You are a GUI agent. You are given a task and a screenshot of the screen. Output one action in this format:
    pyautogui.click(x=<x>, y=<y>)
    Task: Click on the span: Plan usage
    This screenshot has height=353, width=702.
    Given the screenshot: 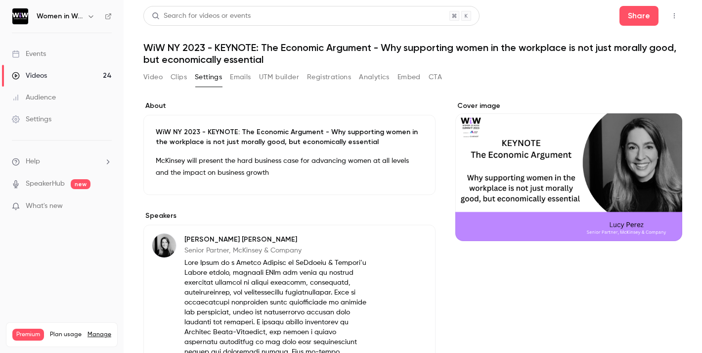 What is the action you would take?
    pyautogui.click(x=66, y=334)
    